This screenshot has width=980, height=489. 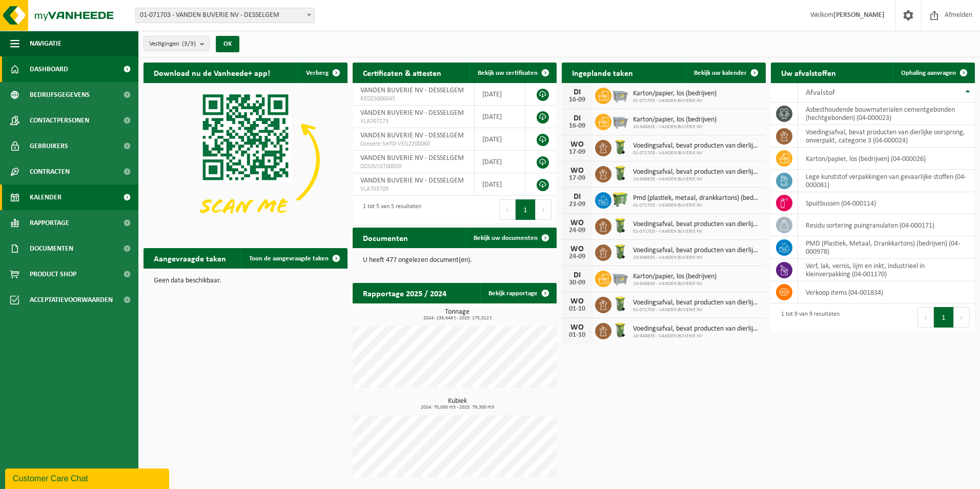 What do you see at coordinates (886, 247) in the screenshot?
I see `td: PMD (Plastiek, Metaal, Drankkartons) (bedrijven) (04-000978)` at bounding box center [886, 247].